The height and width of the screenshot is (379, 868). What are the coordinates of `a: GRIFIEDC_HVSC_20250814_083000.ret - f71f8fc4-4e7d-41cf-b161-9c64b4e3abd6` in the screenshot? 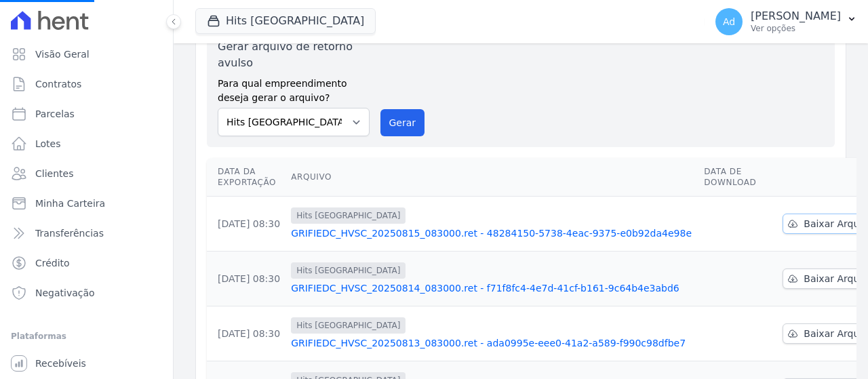 It's located at (492, 288).